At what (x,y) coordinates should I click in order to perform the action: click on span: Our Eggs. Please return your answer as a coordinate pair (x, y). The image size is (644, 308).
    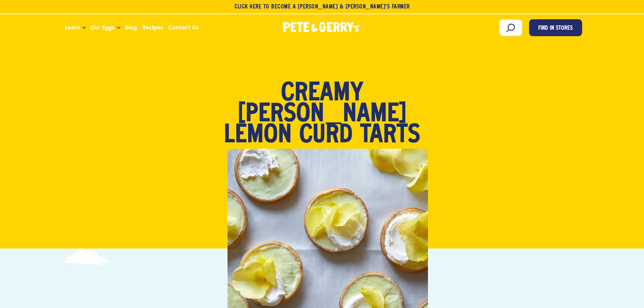
    Looking at the image, I should click on (102, 28).